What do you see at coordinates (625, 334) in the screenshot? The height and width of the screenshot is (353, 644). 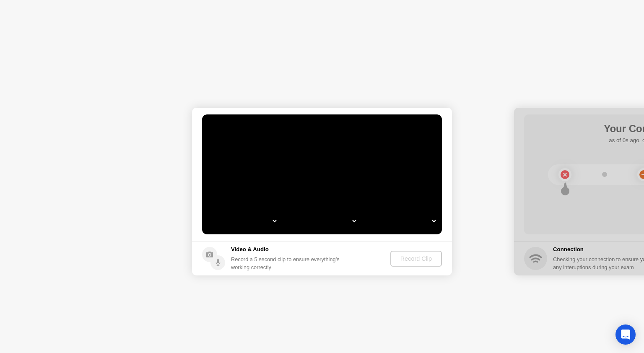 I see `div: Open Intercom Messenger` at bounding box center [625, 334].